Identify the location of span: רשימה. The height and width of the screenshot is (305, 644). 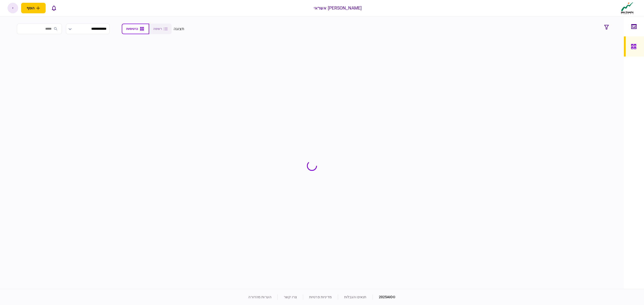
(157, 29).